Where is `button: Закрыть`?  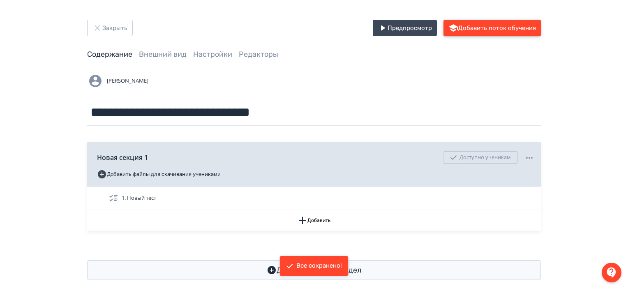
button: Закрыть is located at coordinates (110, 28).